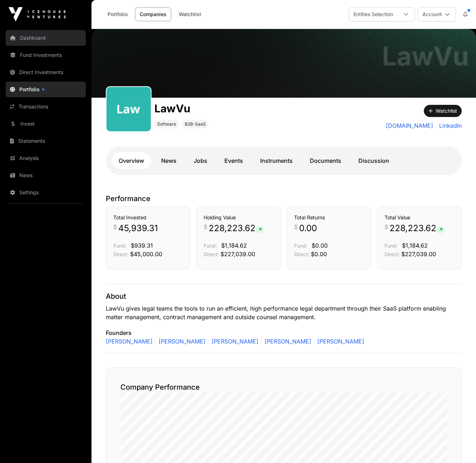 The height and width of the screenshot is (463, 476). Describe the element at coordinates (283, 313) in the screenshot. I see `p: LawVu gives legal teams the tools to run an efficient, high performance legal department through ...` at that location.